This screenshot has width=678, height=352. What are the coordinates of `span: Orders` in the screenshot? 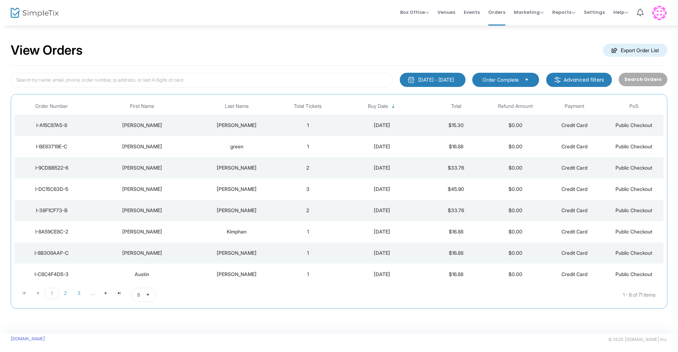 It's located at (497, 12).